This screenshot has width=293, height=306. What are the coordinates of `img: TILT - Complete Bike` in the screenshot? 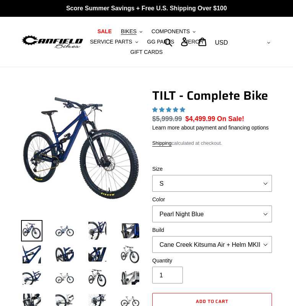 It's located at (81, 148).